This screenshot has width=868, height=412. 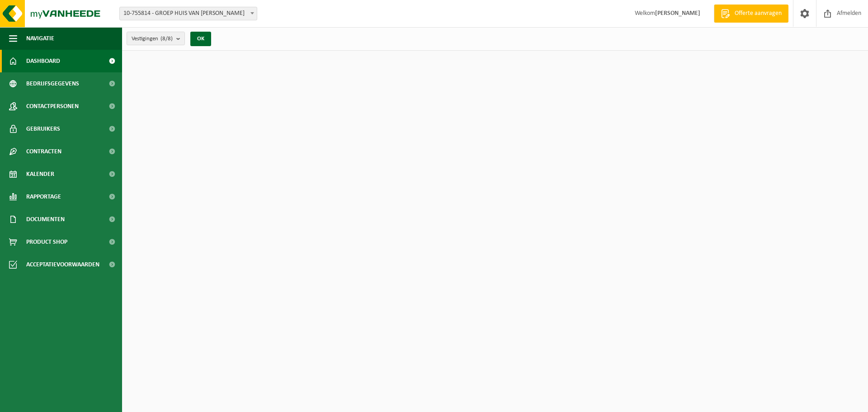 What do you see at coordinates (43, 61) in the screenshot?
I see `span: Dashboard` at bounding box center [43, 61].